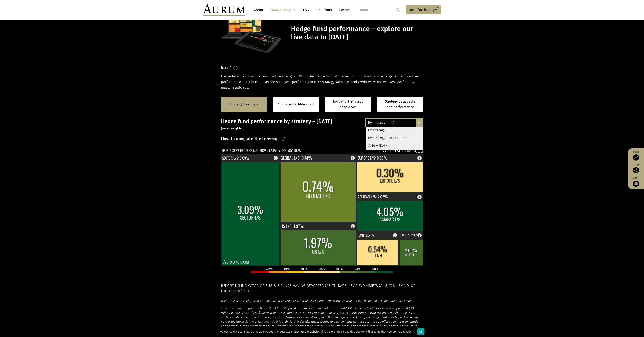 The height and width of the screenshot is (337, 644). What do you see at coordinates (296, 104) in the screenshot?
I see `a: Animated bubble chart` at bounding box center [296, 104].